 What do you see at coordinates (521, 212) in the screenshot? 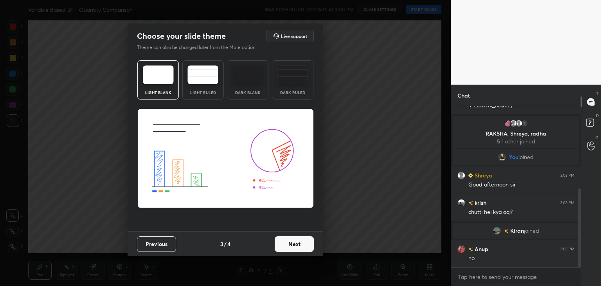
I see `div: chutti hei kya aaj?` at bounding box center [521, 212].